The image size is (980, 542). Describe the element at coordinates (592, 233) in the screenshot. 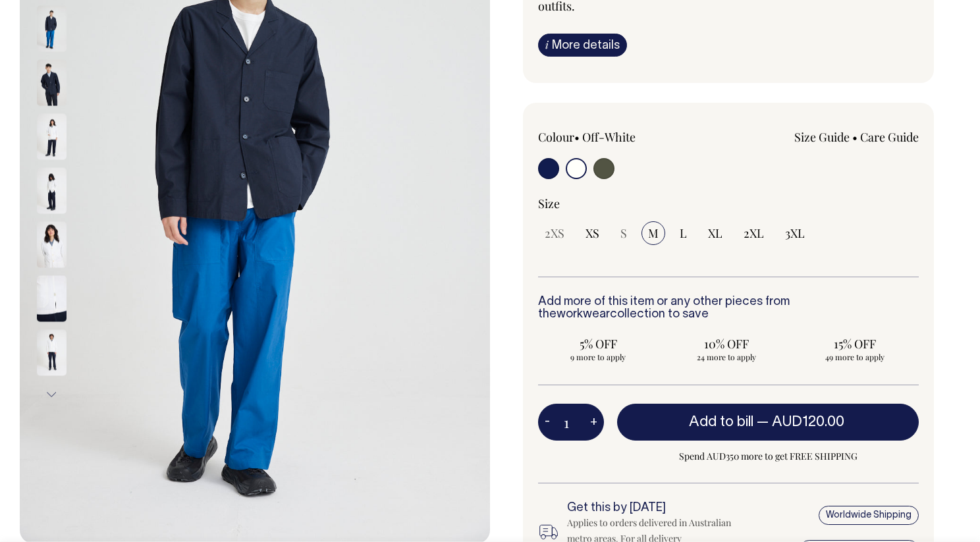

I see `input: XS` at that location.